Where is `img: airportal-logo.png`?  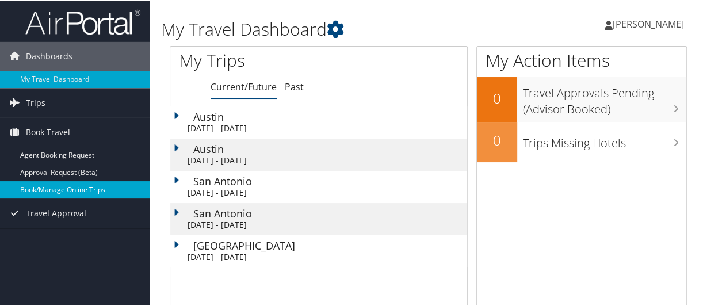
img: airportal-logo.png is located at coordinates (83, 21).